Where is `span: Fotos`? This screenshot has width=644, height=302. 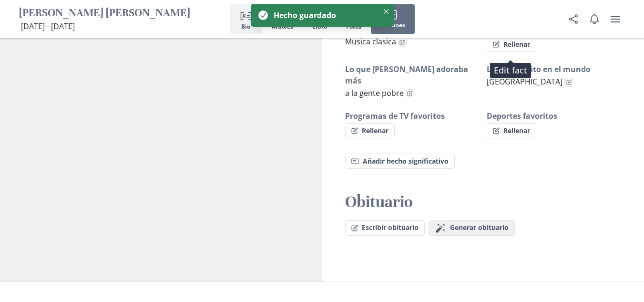
span: Fotos is located at coordinates (354, 27).